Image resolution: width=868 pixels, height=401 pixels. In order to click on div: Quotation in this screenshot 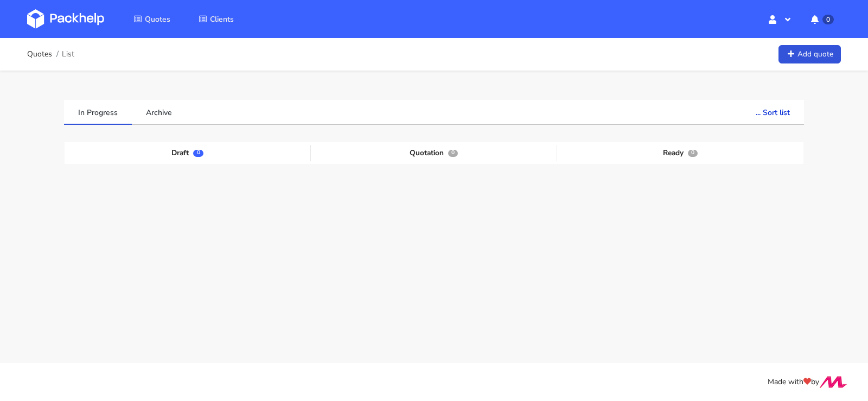, I will do `click(434, 153)`.